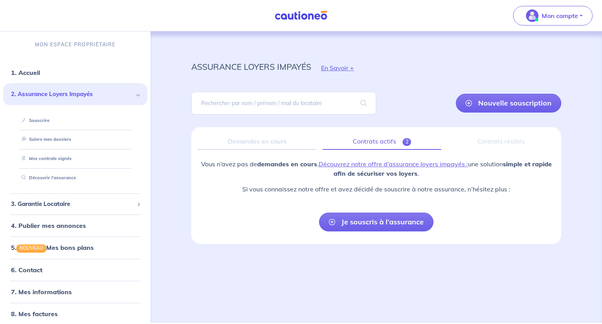  Describe the element at coordinates (533, 16) in the screenshot. I see `img: illu_account_valid_menu.svg` at that location.